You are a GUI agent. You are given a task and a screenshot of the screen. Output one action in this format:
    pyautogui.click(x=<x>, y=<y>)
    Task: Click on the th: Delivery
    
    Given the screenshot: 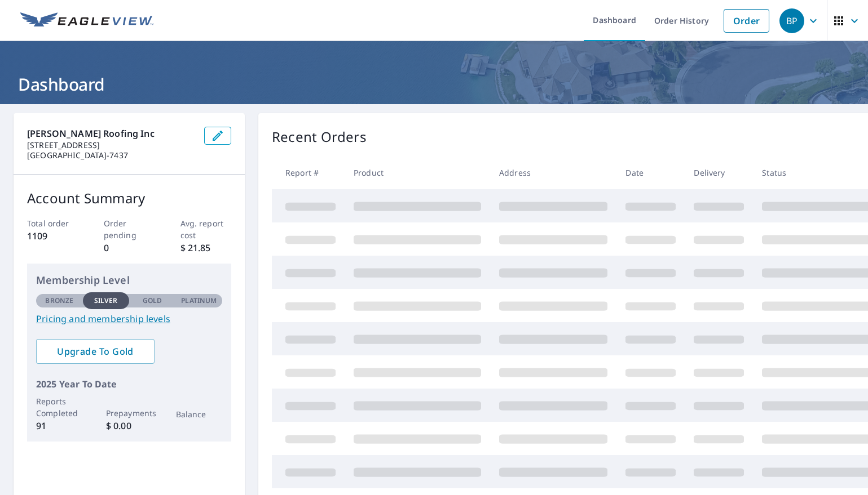 What is the action you would take?
    pyautogui.click(x=718, y=172)
    